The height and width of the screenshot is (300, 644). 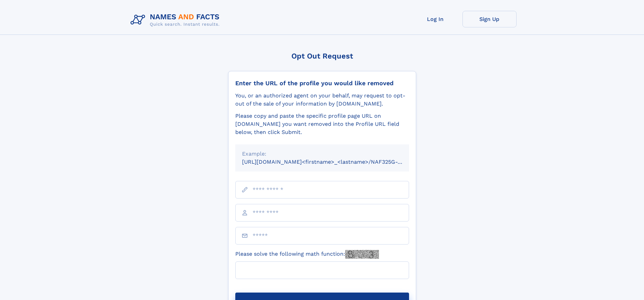 I want to click on div: You, or an authorized agent on your behalf, may request to opt-out of the sale of your informatio..., so click(x=322, y=100).